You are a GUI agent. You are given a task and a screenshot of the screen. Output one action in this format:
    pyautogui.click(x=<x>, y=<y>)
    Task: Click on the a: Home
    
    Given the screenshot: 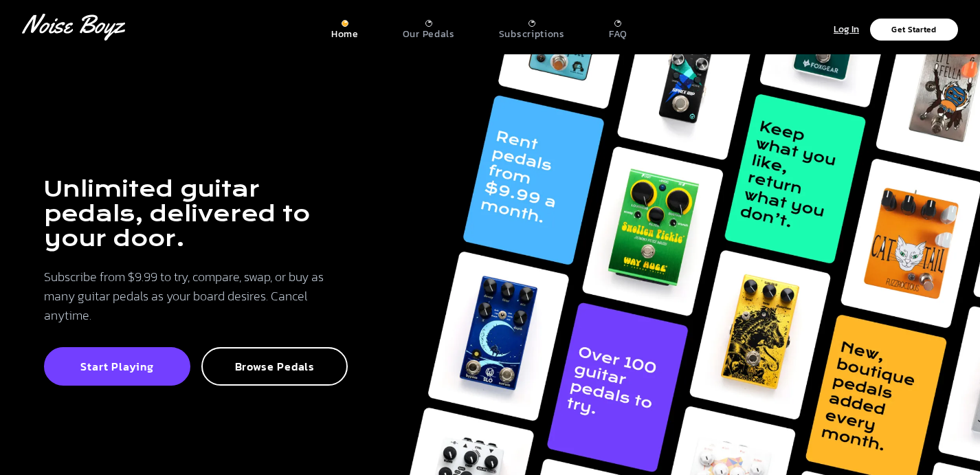 What is the action you would take?
    pyautogui.click(x=345, y=27)
    